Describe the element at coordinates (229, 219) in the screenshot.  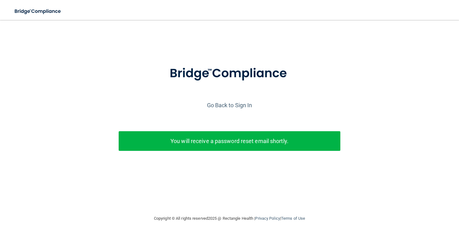
I see `div: Copyright © All rights reserved 2025 @ Rectangle Health | |` at that location.